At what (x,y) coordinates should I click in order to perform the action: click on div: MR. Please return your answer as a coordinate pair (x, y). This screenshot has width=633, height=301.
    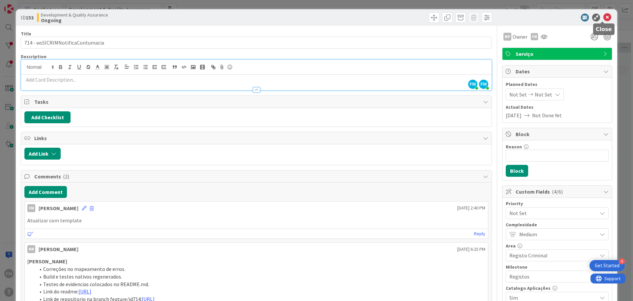
    Looking at the image, I should click on (31, 249).